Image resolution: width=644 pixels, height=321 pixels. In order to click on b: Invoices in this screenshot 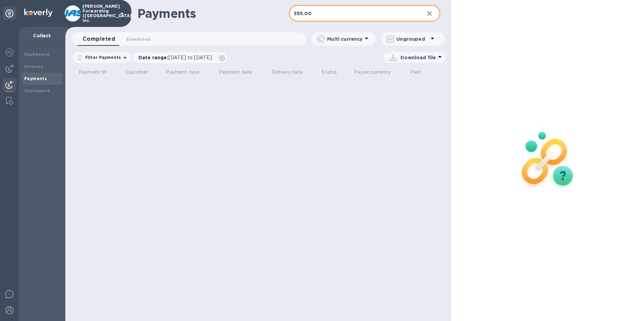, I will do `click(34, 66)`.